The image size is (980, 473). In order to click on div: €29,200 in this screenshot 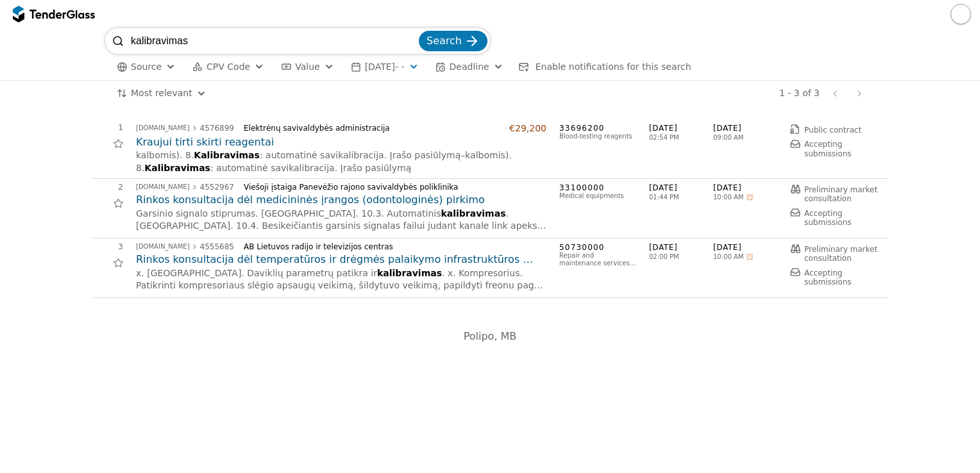, I will do `click(528, 128)`.